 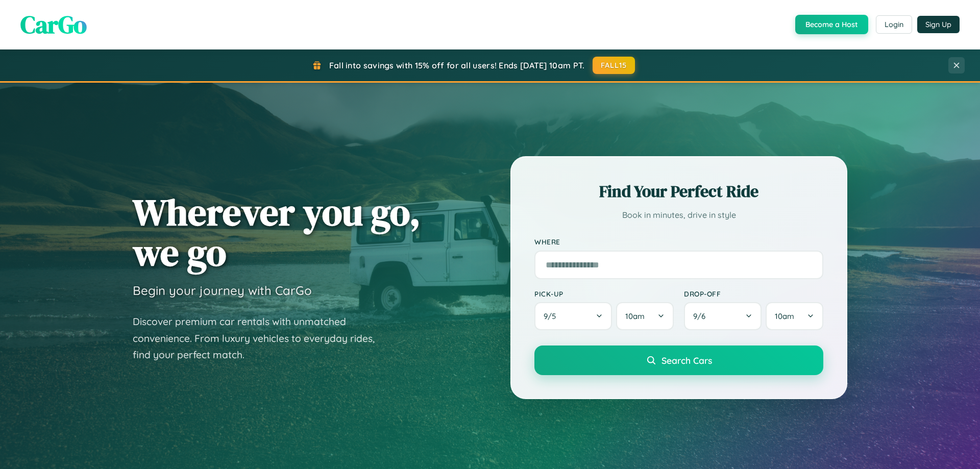 I want to click on span: CarGo, so click(x=54, y=25).